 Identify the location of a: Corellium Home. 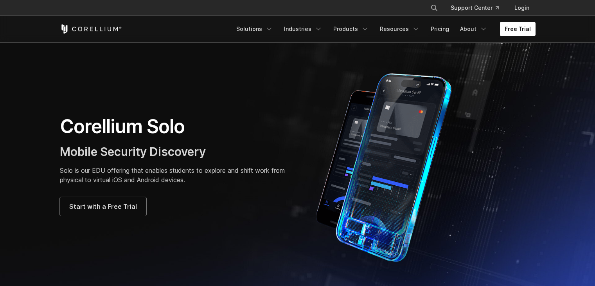
(91, 29).